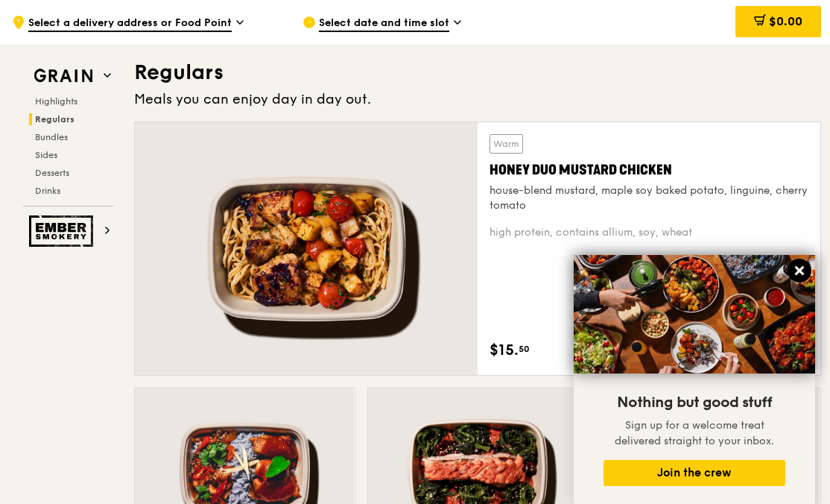  Describe the element at coordinates (384, 24) in the screenshot. I see `span: Select date and time slot` at that location.